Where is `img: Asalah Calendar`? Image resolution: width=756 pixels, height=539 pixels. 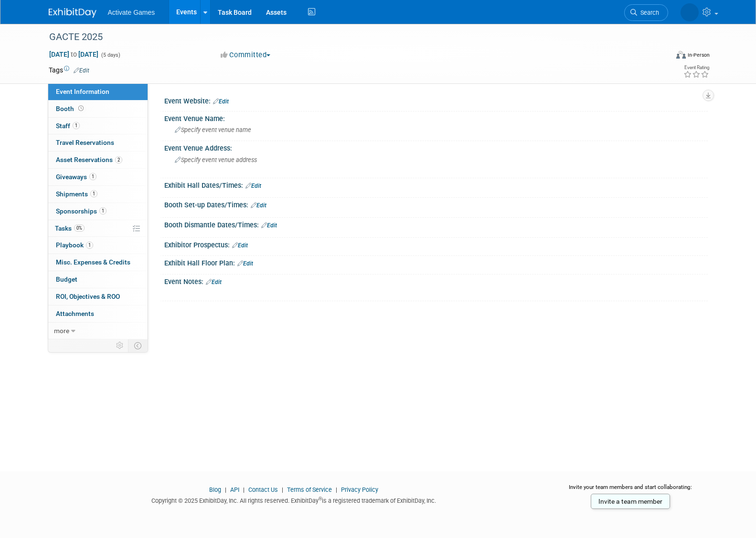 img: Asalah Calendar is located at coordinates (689, 12).